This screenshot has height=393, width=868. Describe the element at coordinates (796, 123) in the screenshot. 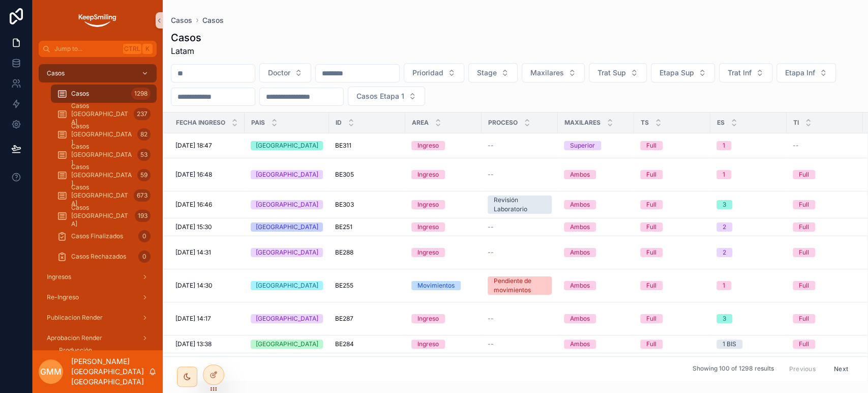

I see `span: TI` at that location.